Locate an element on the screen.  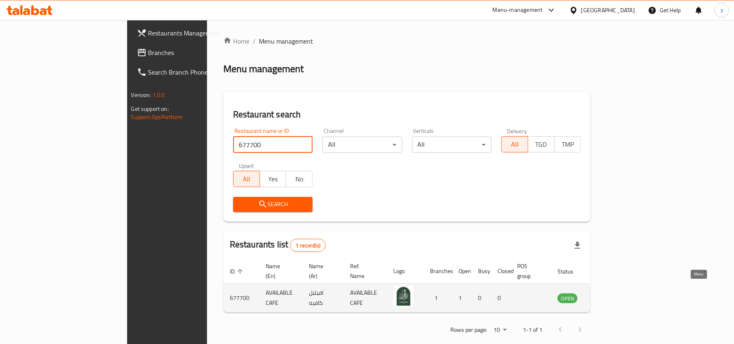
div: Total records count is located at coordinates (308, 245).